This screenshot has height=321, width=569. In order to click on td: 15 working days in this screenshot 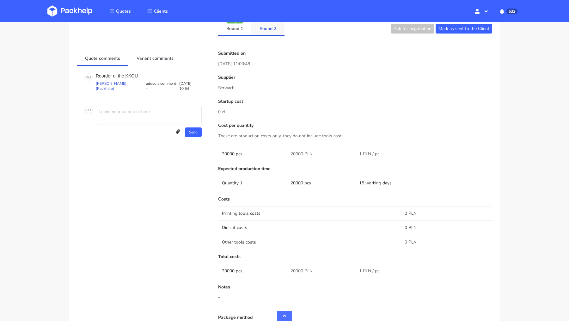, I will do `click(390, 183)`.